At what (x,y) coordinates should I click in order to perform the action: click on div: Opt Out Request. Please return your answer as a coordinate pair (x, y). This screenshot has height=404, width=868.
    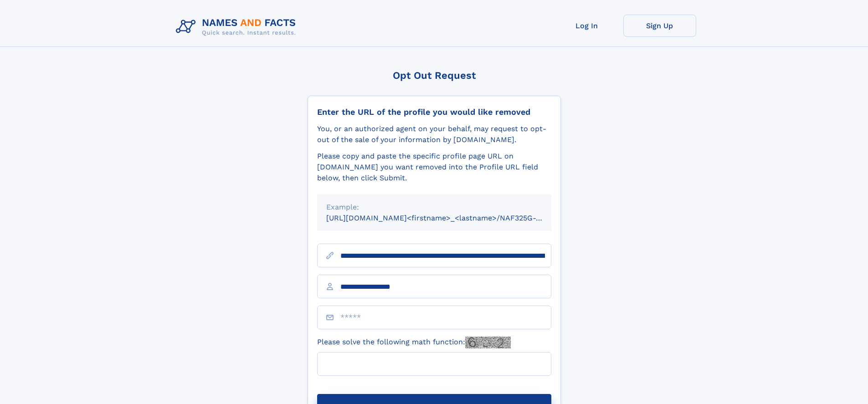
    Looking at the image, I should click on (434, 75).